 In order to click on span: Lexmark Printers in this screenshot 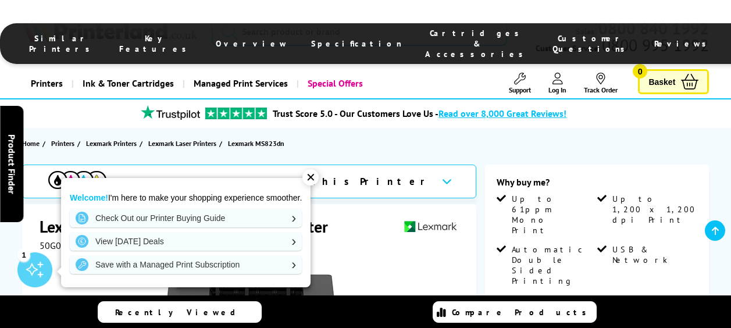, I will do `click(111, 143)`.